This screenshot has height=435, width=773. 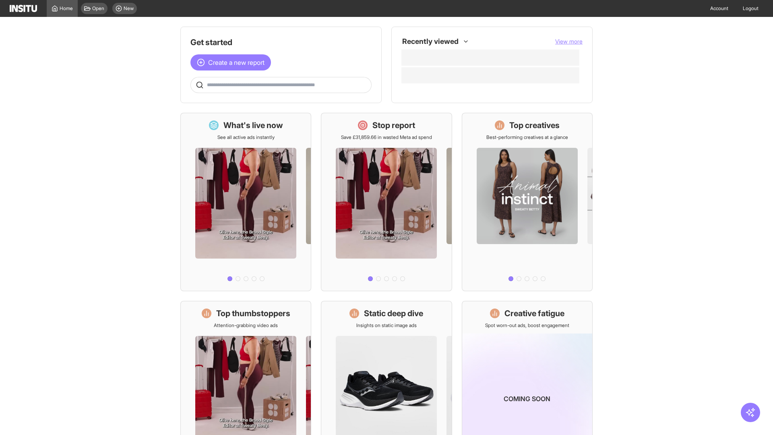 I want to click on span: View more, so click(x=569, y=41).